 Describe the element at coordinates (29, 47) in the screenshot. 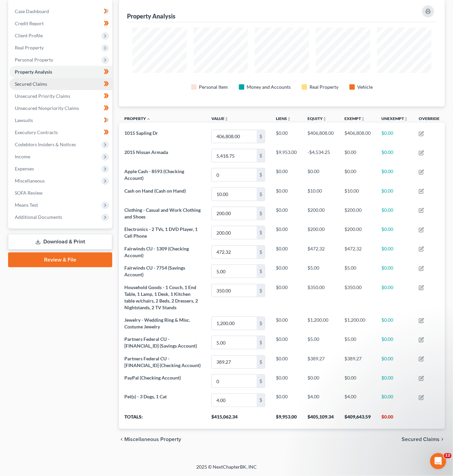

I see `span: Real Property` at that location.